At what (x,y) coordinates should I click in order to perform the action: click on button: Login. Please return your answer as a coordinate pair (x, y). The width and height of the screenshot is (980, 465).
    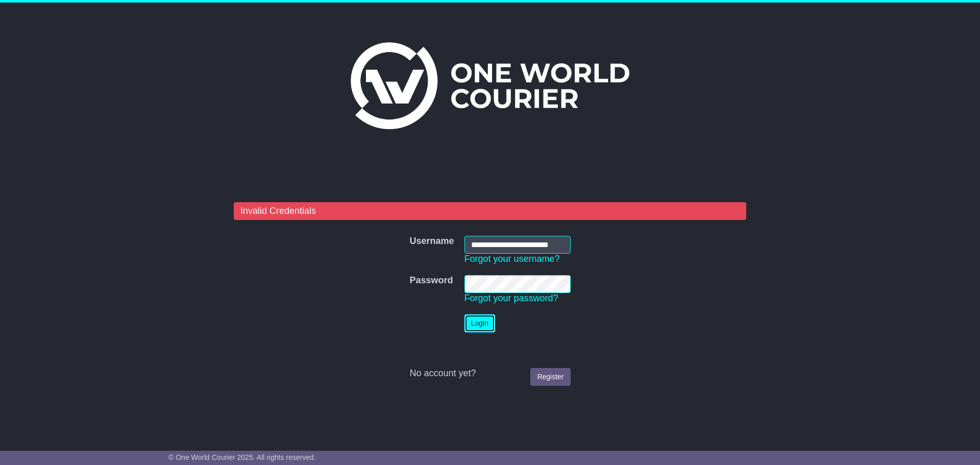
    Looking at the image, I should click on (480, 323).